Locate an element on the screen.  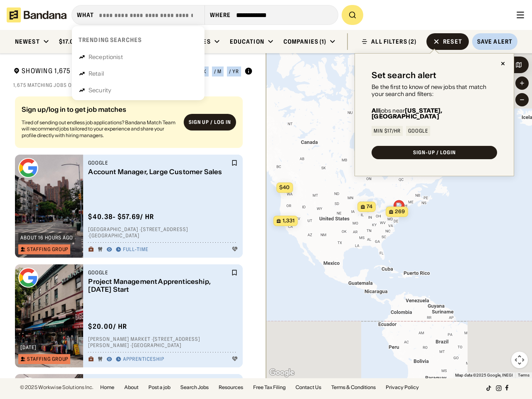
div: SIGN-UP / LOGIN is located at coordinates (434, 152).